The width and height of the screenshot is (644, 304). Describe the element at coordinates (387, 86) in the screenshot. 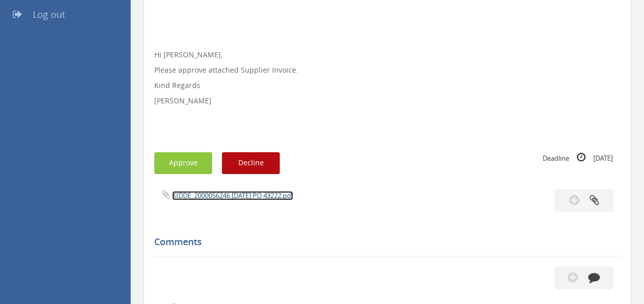

I see `p: Kind Regards` at that location.